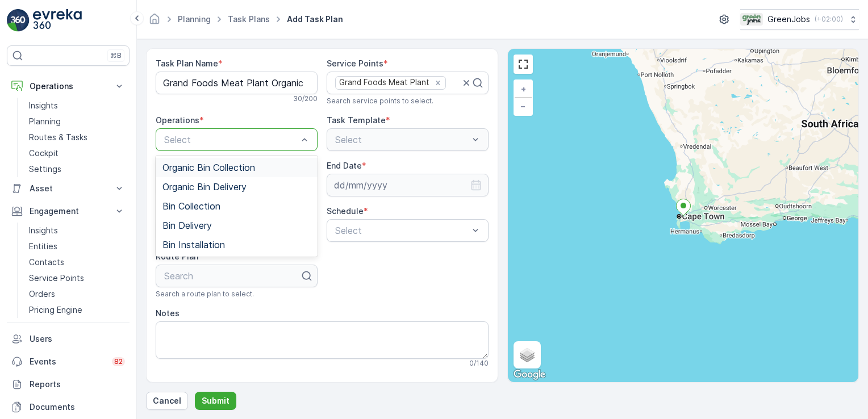 Image resolution: width=868 pixels, height=419 pixels. What do you see at coordinates (177, 120) in the screenshot?
I see `label: Operations` at bounding box center [177, 120].